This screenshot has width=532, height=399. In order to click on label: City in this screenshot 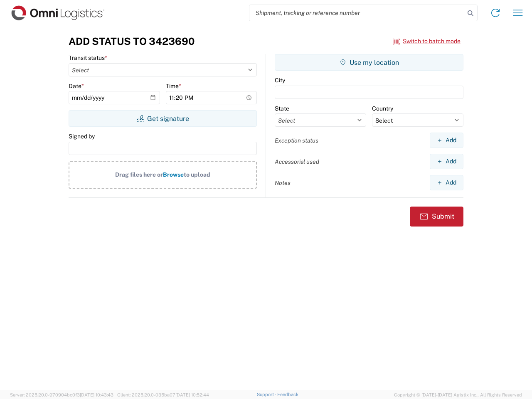, I will do `click(280, 80)`.